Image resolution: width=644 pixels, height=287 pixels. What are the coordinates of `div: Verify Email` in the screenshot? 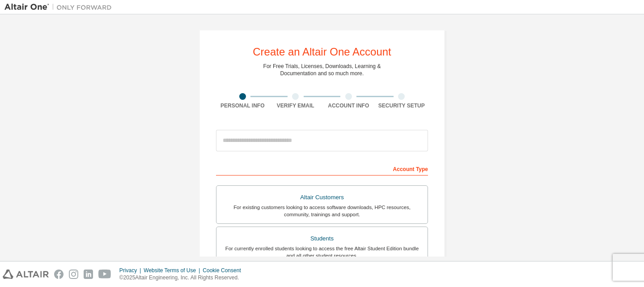 It's located at (295, 106).